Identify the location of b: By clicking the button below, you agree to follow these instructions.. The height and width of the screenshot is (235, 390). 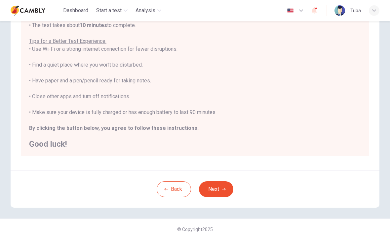
(114, 128).